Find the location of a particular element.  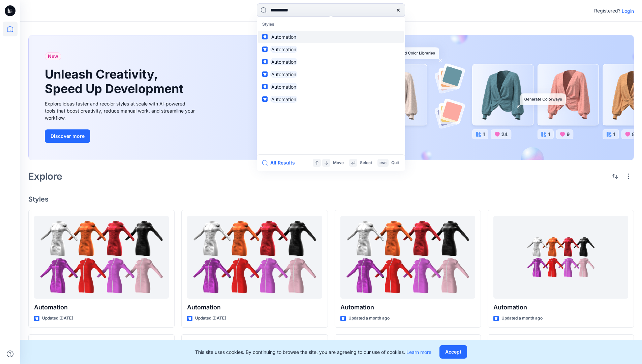

a: Discover more is located at coordinates (121, 136).